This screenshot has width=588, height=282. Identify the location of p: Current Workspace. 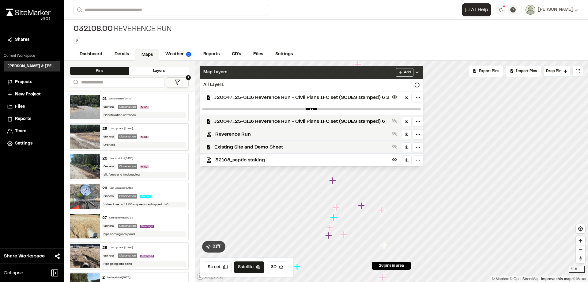
(32, 56).